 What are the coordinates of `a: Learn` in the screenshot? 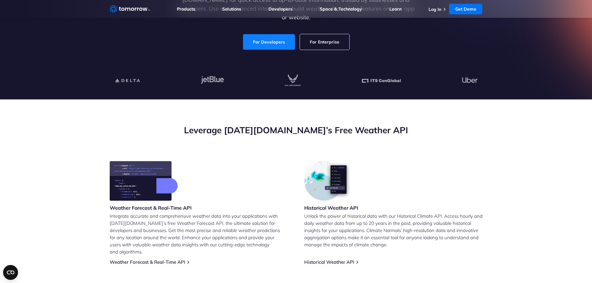 It's located at (396, 9).